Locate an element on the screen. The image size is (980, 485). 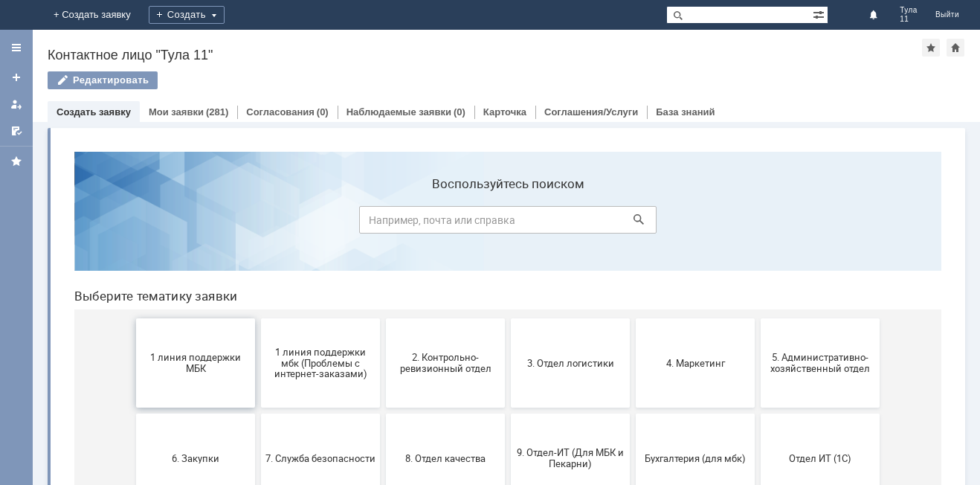
span: 9. Отдел-ИТ (Для МБК и Пекарни) is located at coordinates (508, 319).